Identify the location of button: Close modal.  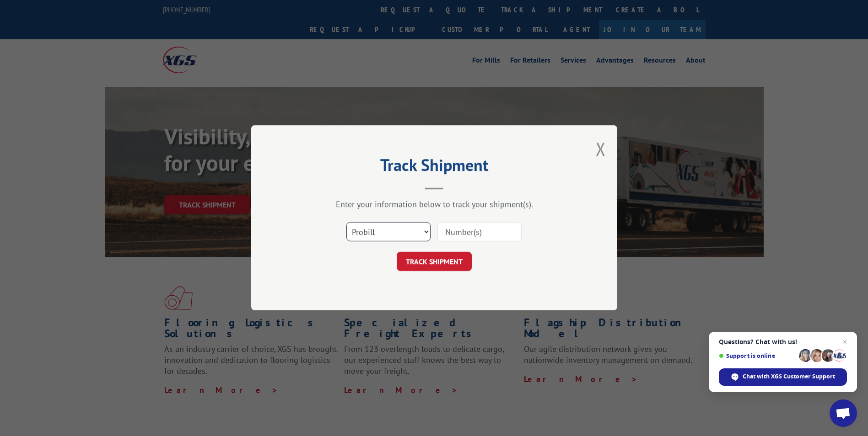
(601, 148).